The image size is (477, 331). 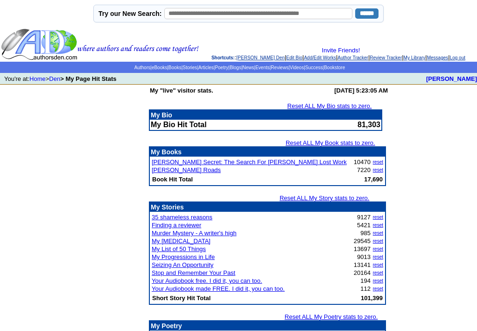 What do you see at coordinates (100, 44) in the screenshot?
I see `img: header_logo2.gif` at bounding box center [100, 44].